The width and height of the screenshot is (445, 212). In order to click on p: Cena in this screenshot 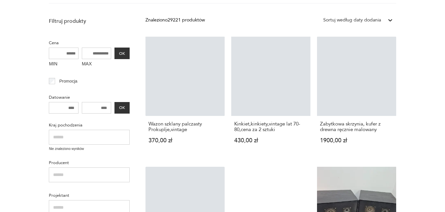, I will do `click(89, 43)`.